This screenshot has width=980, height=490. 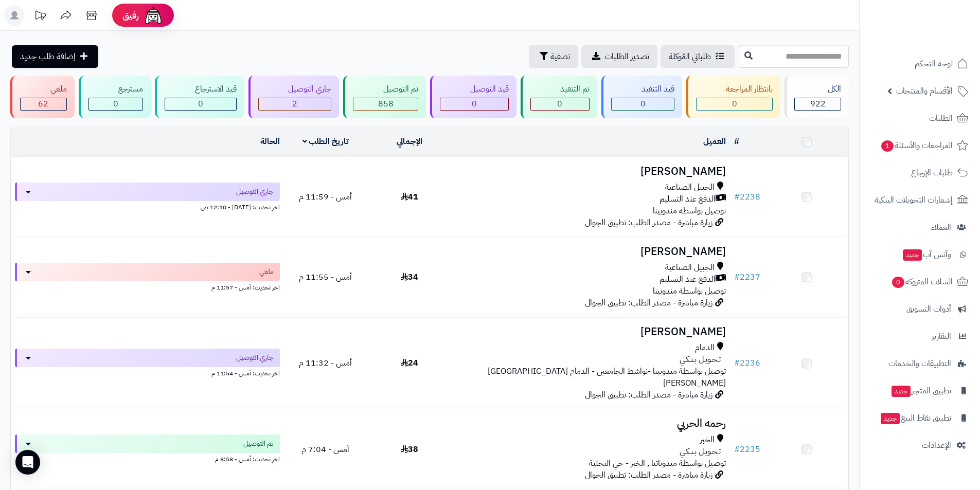 I want to click on div: بانتظار المراجعة, so click(x=734, y=89).